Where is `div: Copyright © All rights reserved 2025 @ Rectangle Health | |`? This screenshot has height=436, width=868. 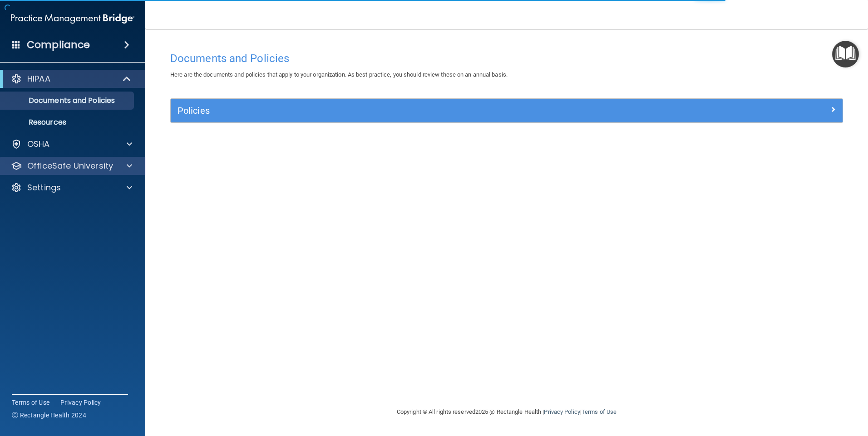
div: Copyright © All rights reserved 2025 @ Rectangle Health | | is located at coordinates (506, 412).